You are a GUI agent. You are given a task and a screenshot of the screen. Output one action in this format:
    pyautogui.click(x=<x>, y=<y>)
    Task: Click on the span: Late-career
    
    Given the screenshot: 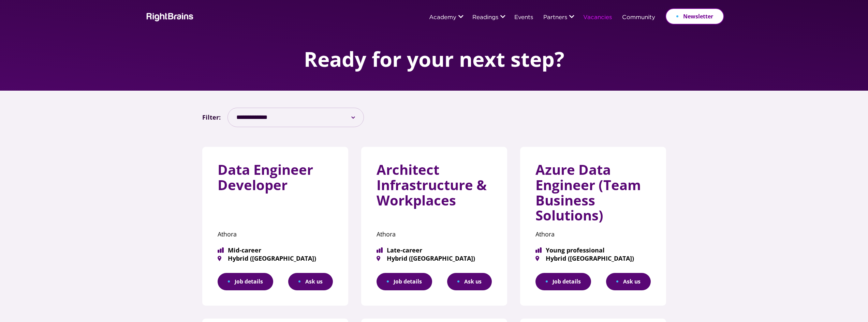 What is the action you would take?
    pyautogui.click(x=434, y=250)
    